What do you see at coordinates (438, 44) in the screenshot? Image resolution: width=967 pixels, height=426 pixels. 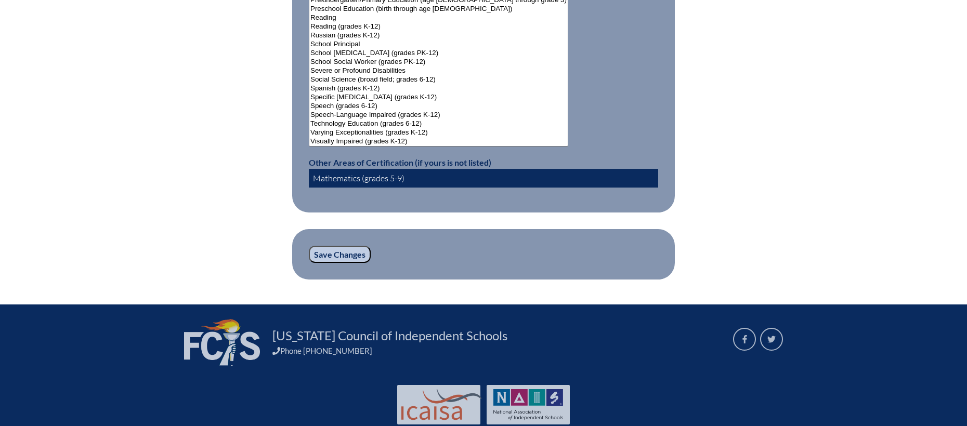 I see `option: School Principal` at bounding box center [438, 44].